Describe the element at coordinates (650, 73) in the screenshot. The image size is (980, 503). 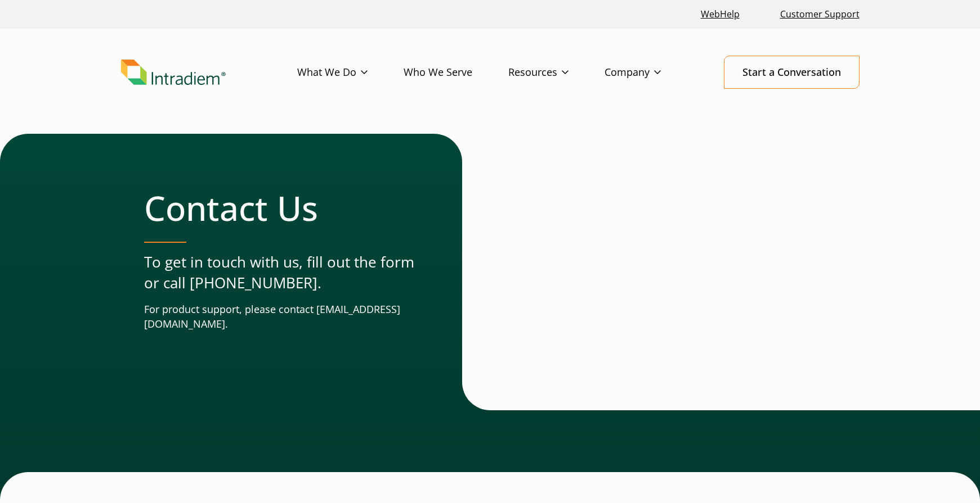
I see `a: Company` at that location.